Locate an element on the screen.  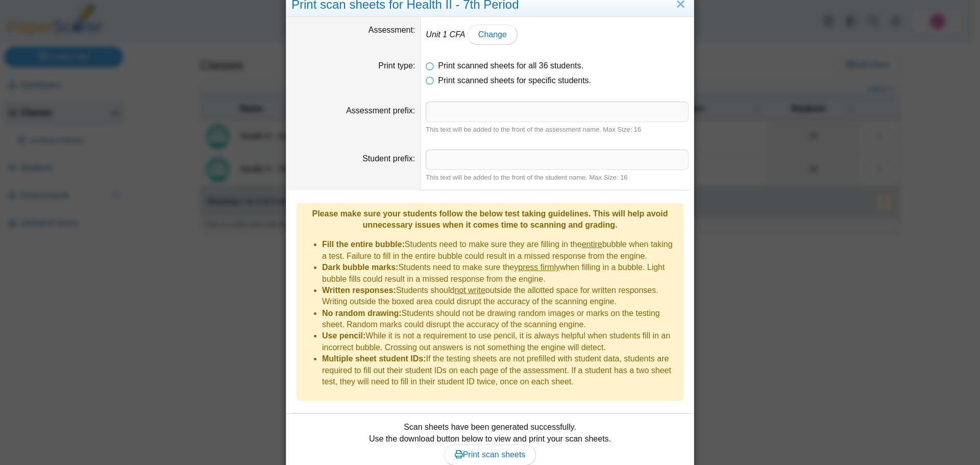
u: entire is located at coordinates (592, 244).